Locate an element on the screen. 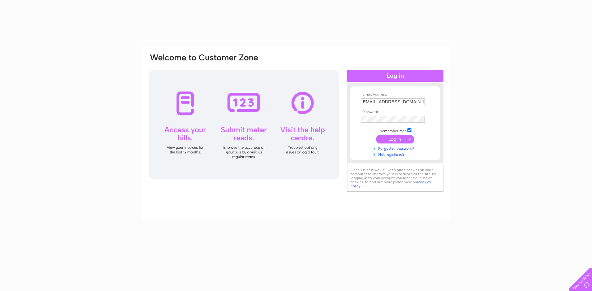 The height and width of the screenshot is (291, 592). input: Submit is located at coordinates (395, 139).